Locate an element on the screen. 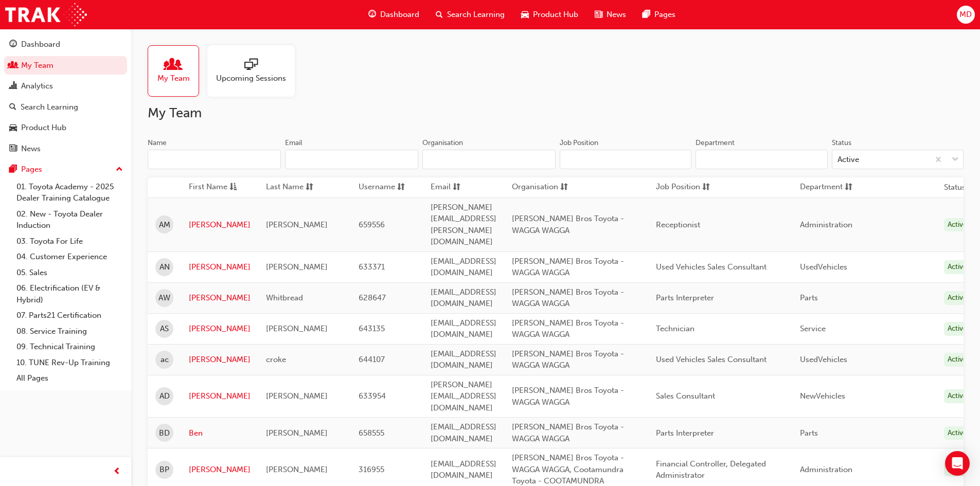 Image resolution: width=980 pixels, height=486 pixels. button: MD is located at coordinates (966, 15).